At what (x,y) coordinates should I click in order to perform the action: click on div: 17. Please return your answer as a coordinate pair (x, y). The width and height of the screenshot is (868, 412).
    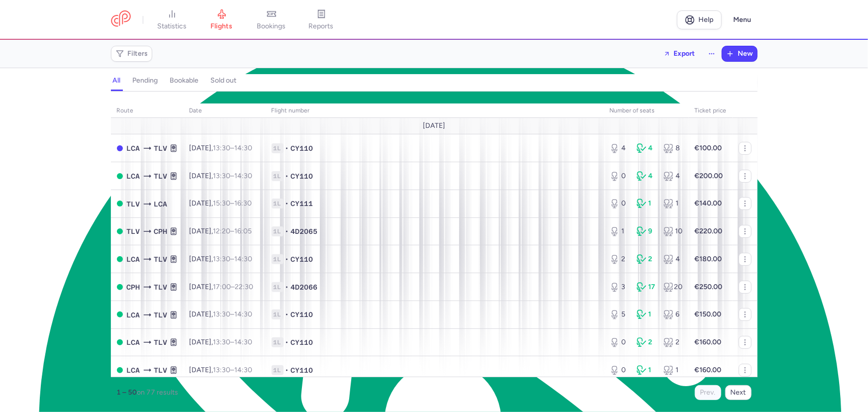
    Looking at the image, I should click on (646, 288).